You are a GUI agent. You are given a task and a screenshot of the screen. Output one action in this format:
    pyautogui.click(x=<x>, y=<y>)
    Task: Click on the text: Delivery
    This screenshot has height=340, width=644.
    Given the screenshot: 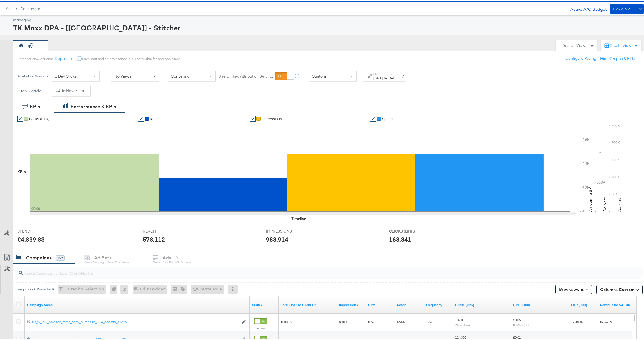 What is the action you would take?
    pyautogui.click(x=605, y=203)
    